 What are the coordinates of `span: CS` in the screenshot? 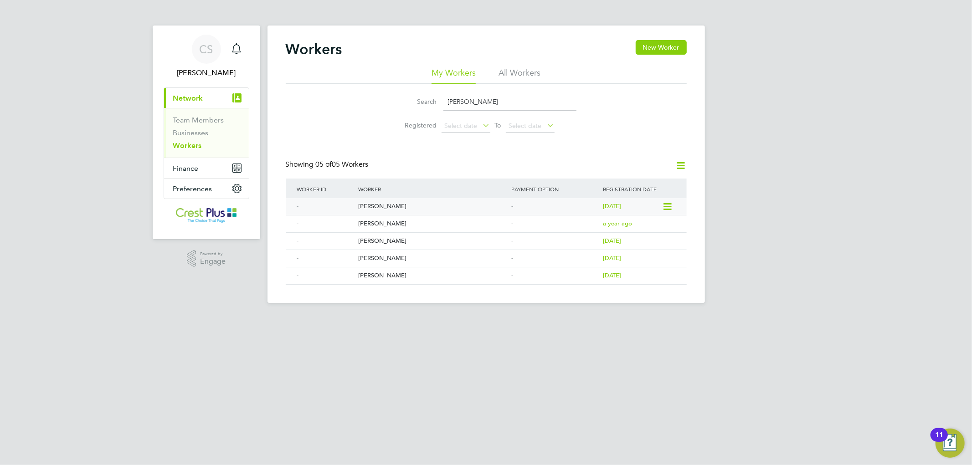 It's located at (206, 49).